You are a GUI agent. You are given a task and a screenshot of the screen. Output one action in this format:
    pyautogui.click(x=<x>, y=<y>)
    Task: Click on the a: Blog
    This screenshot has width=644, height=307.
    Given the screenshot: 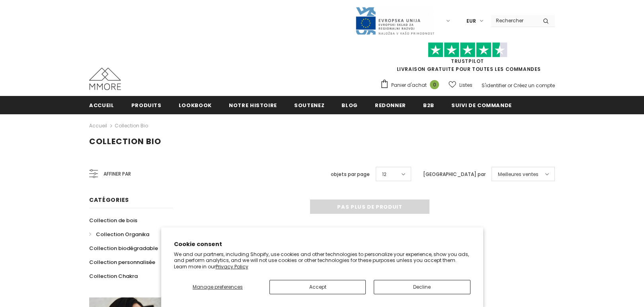 What is the action you would take?
    pyautogui.click(x=350, y=105)
    